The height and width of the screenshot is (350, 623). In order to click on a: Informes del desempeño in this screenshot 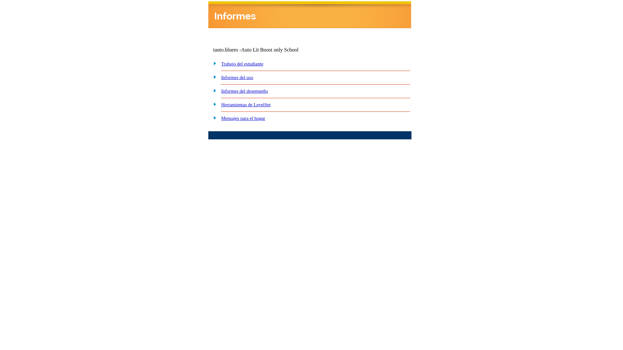, I will do `click(245, 91)`.